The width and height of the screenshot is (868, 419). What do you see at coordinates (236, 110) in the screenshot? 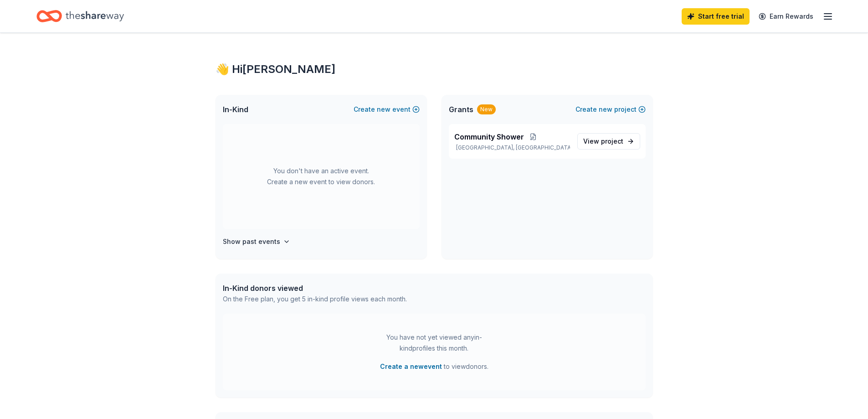
I see `span: In-Kind` at bounding box center [236, 110].